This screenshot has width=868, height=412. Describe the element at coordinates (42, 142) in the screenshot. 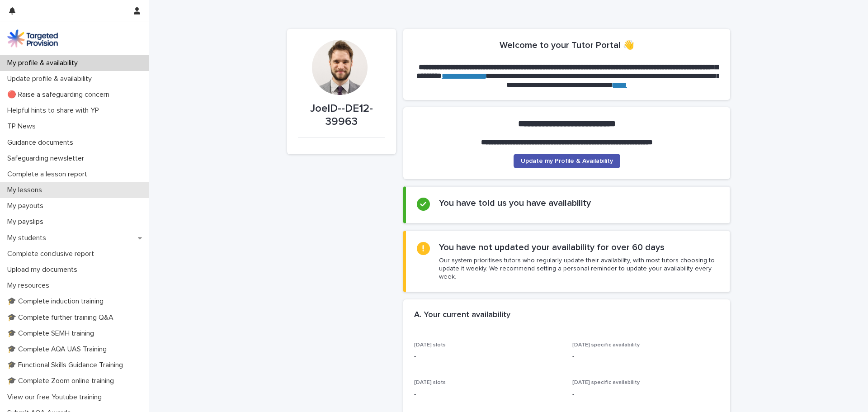

I see `p: Guidance documents` at that location.